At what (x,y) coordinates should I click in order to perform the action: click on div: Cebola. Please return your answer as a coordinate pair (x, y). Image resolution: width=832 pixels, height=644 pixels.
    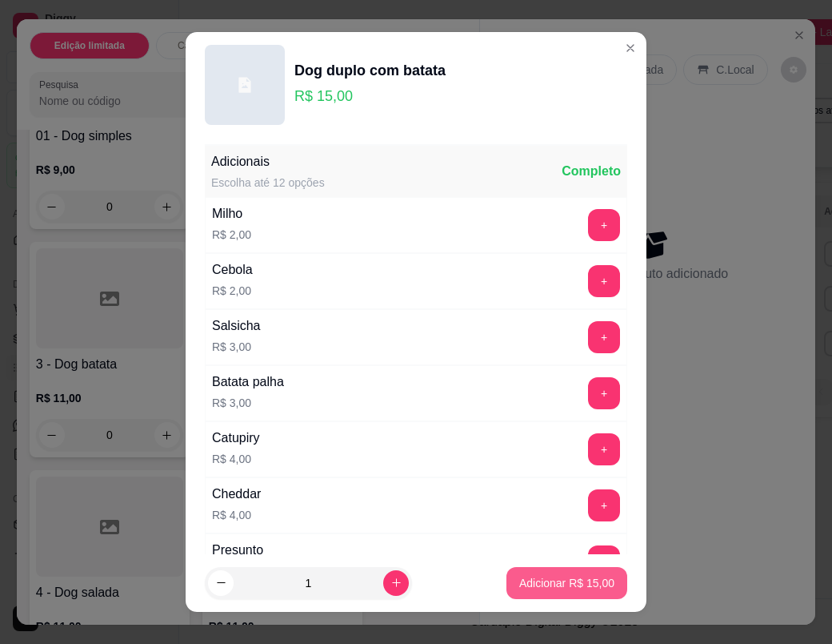
    Looking at the image, I should click on (232, 270).